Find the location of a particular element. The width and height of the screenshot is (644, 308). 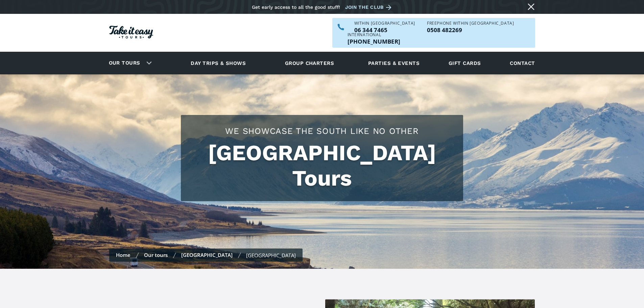

nav: breadcrumbs is located at coordinates (206, 255).